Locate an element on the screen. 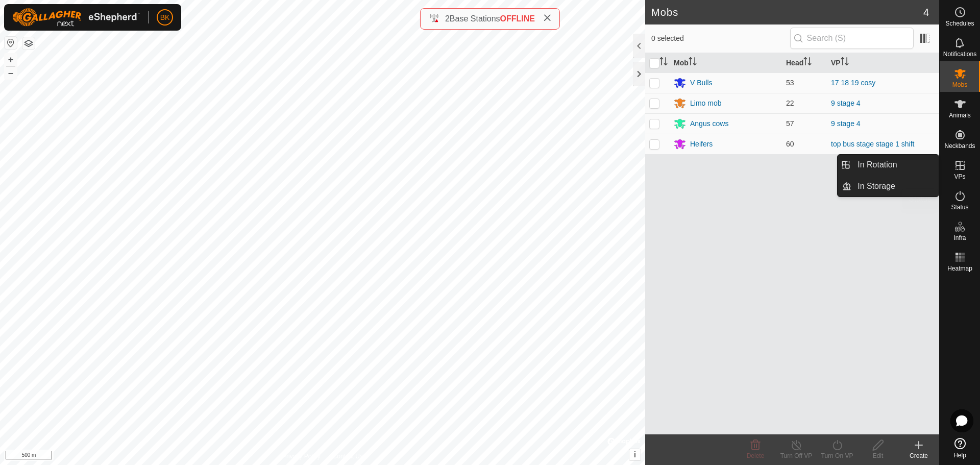  a: Contact Us is located at coordinates (348, 457).